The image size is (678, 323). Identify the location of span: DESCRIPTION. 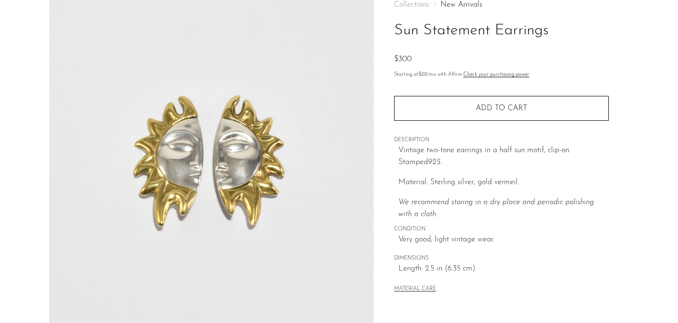
(501, 140).